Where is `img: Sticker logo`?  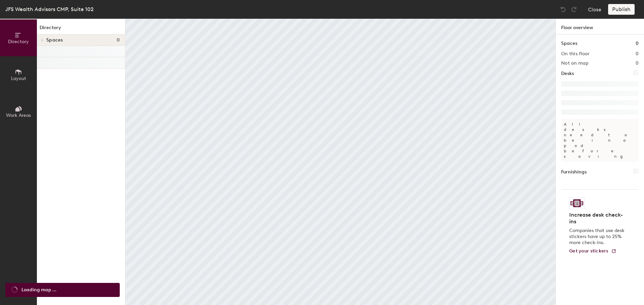
img: Sticker logo is located at coordinates (577, 203).